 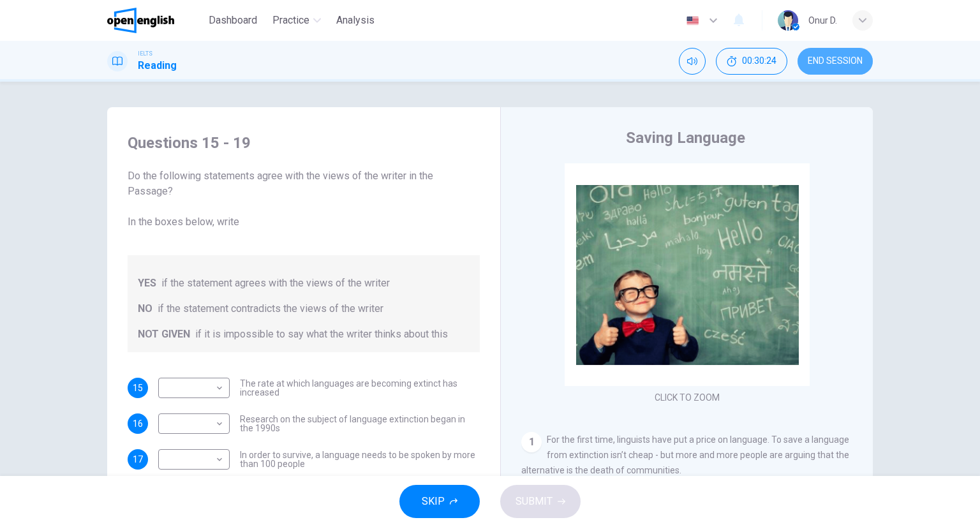 I want to click on span: In order to survive, a language needs to be spoken by more than 100 people, so click(x=360, y=460).